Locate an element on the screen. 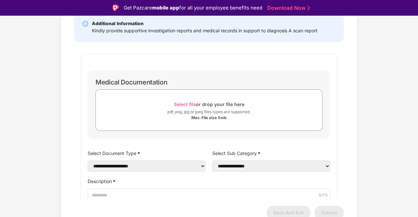 This screenshot has height=217, width=418. span: Select fileor drop your file herepdf, png, jpg or jpeg files types are supported.Max. File size 5mb is located at coordinates (209, 110).